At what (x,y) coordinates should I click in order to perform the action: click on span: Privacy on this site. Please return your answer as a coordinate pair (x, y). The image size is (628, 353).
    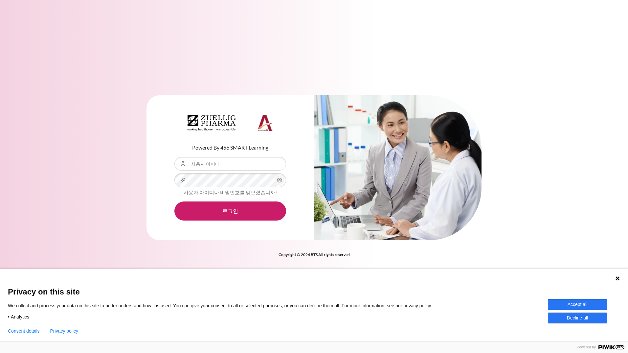
    Looking at the image, I should click on (314, 291).